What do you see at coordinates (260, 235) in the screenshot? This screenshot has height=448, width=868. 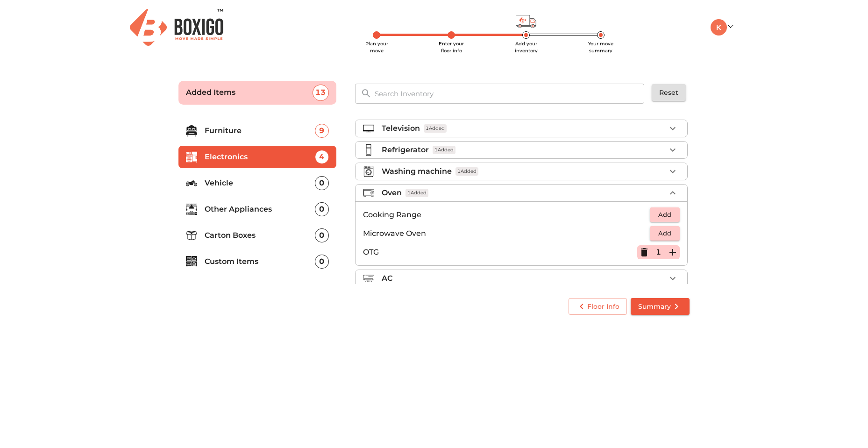 I see `p: Carton Boxes` at bounding box center [260, 235].